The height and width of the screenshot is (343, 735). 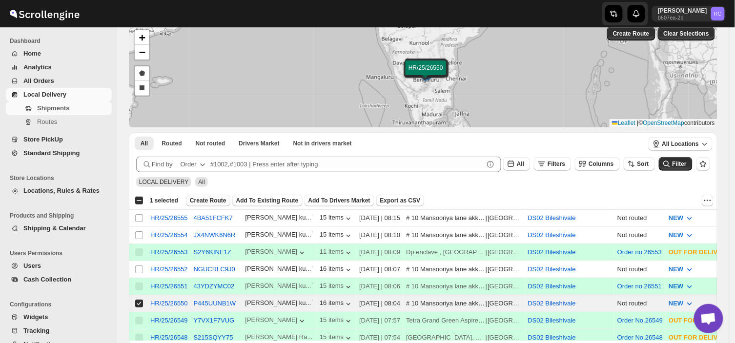 What do you see at coordinates (552, 164) in the screenshot?
I see `button: Filters` at bounding box center [552, 164].